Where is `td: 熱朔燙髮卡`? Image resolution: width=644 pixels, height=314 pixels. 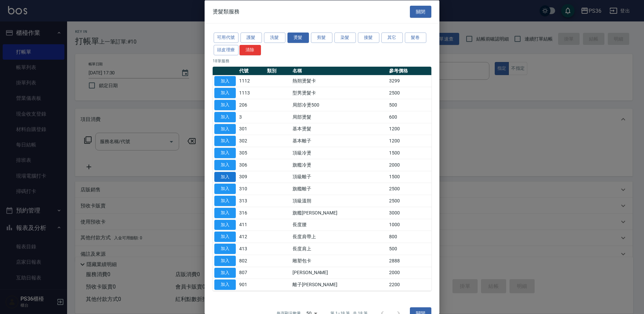 td: 熱朔燙髮卡 is located at coordinates (339, 81).